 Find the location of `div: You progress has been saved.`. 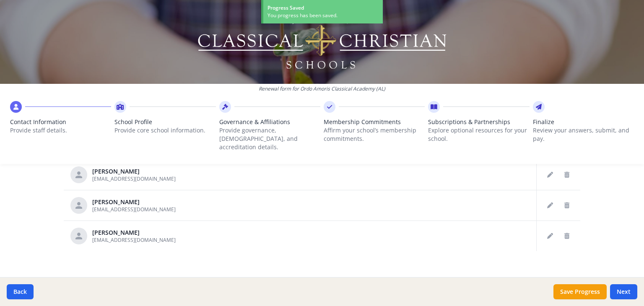

div: You progress has been saved. is located at coordinates (323, 16).